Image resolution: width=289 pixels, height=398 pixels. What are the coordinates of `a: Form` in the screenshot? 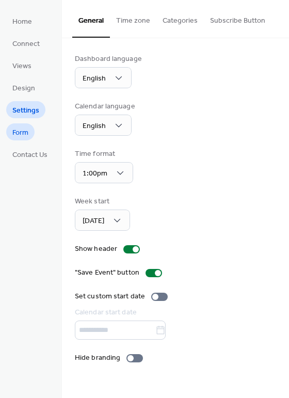 It's located at (20, 132).